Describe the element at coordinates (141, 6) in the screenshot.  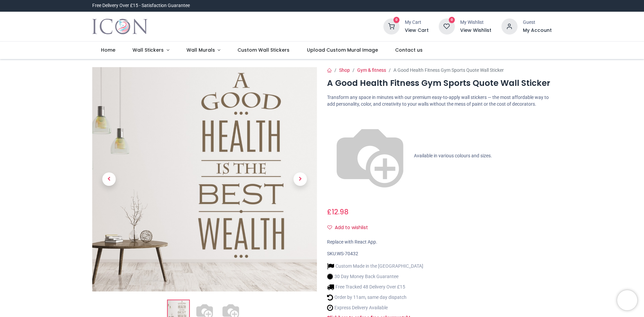
I see `div: Free Delivery Over £15 - Satisfaction Guarantee` at that location.